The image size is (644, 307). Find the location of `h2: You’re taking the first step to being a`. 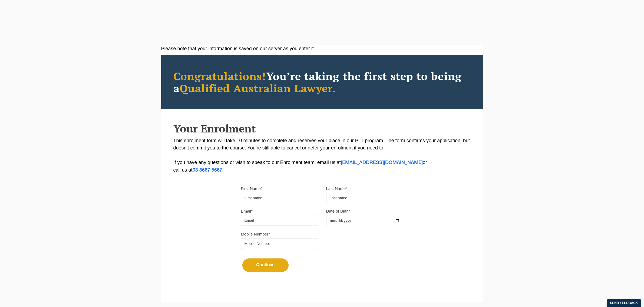

h2: You’re taking the first step to being a is located at coordinates (322, 82).